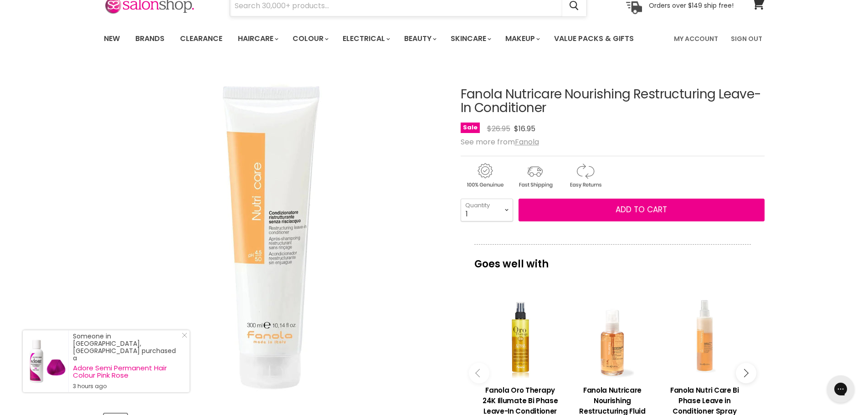 This screenshot has width=868, height=415. What do you see at coordinates (527, 141) in the screenshot?
I see `u: Fanola` at bounding box center [527, 141].